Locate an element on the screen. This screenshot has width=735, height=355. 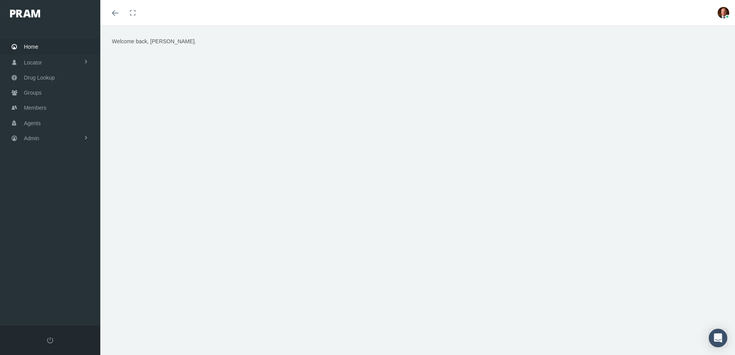
span: Groups is located at coordinates (33, 93).